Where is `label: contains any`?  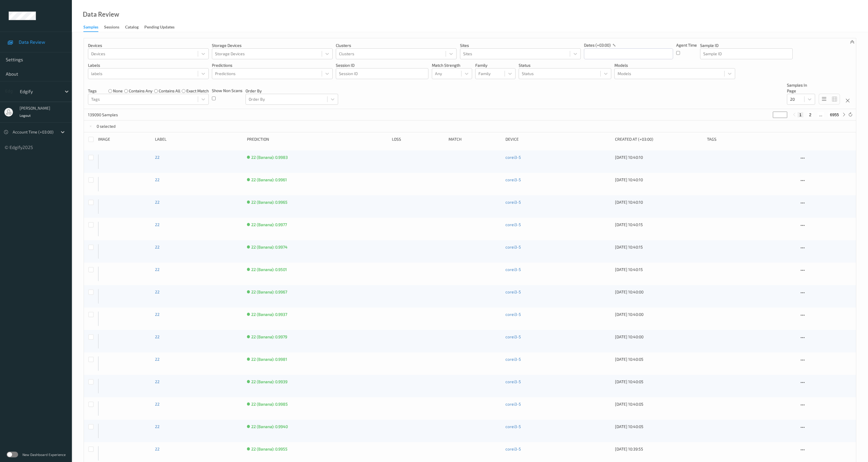
label: contains any is located at coordinates (140, 91).